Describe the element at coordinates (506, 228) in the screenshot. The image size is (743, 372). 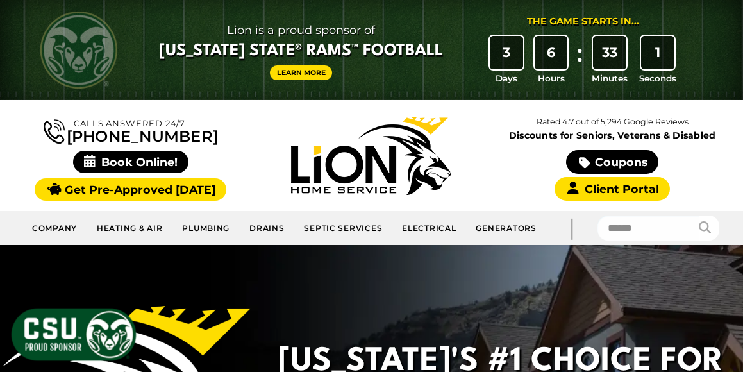
I see `a: Generators` at that location.